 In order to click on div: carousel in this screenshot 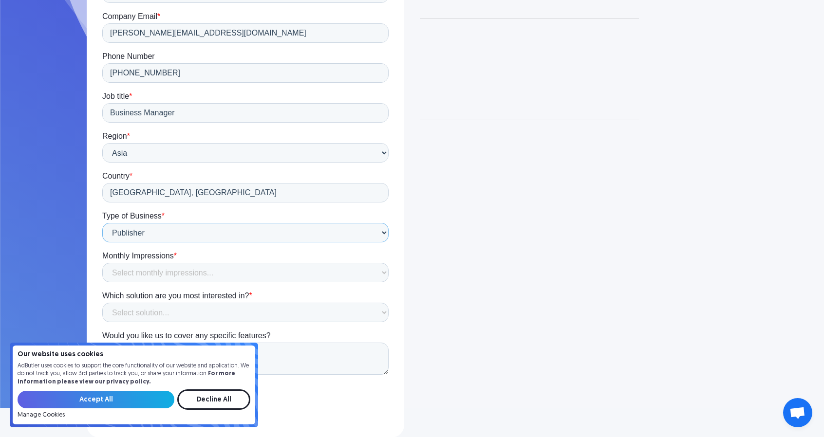, I will do `click(529, 72)`.